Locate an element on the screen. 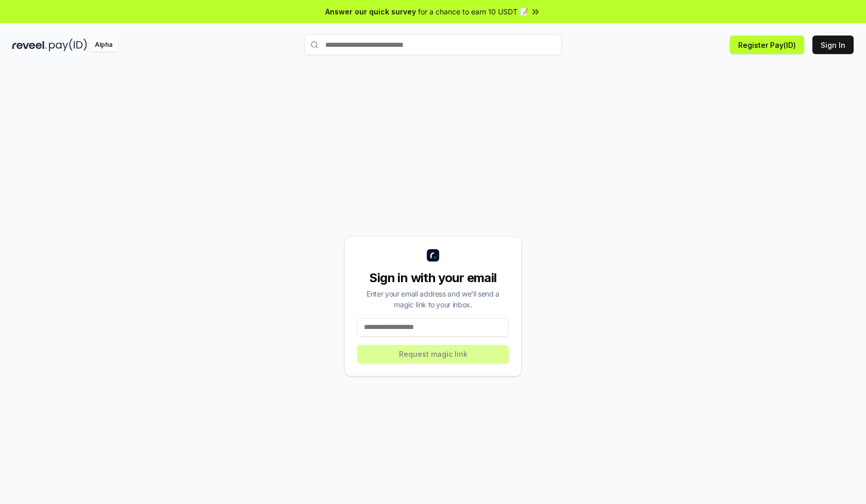 Image resolution: width=866 pixels, height=504 pixels. div: Alpha is located at coordinates (103, 45).